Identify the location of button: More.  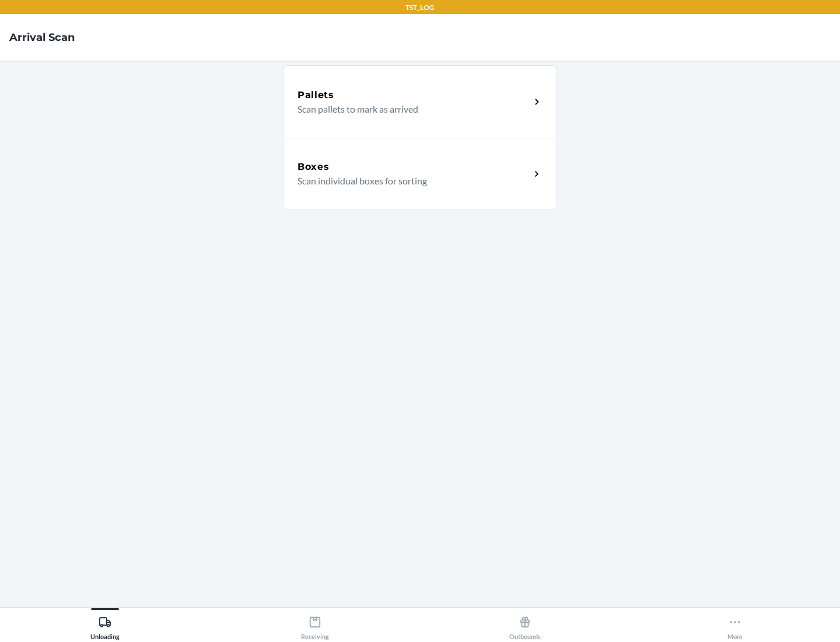
(735, 623).